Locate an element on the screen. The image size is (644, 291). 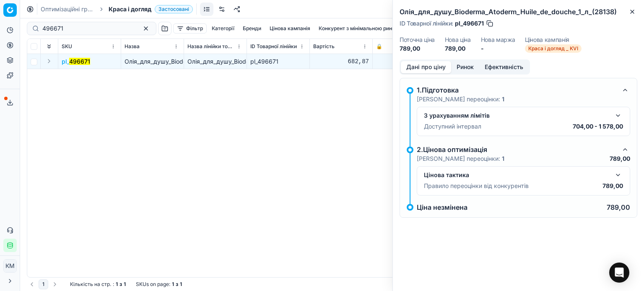
p: 704,00 - 1 578,00 is located at coordinates (598, 126).